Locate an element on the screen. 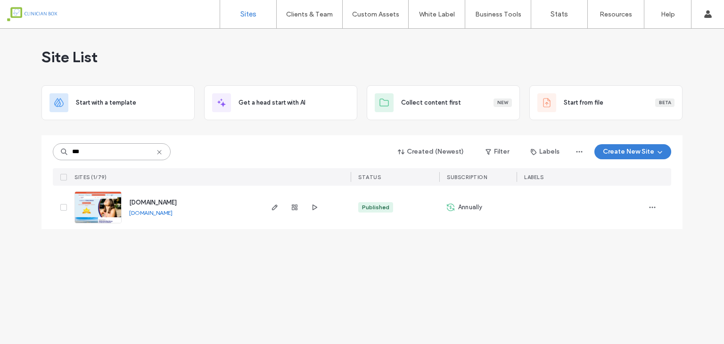  label: Help is located at coordinates (668, 14).